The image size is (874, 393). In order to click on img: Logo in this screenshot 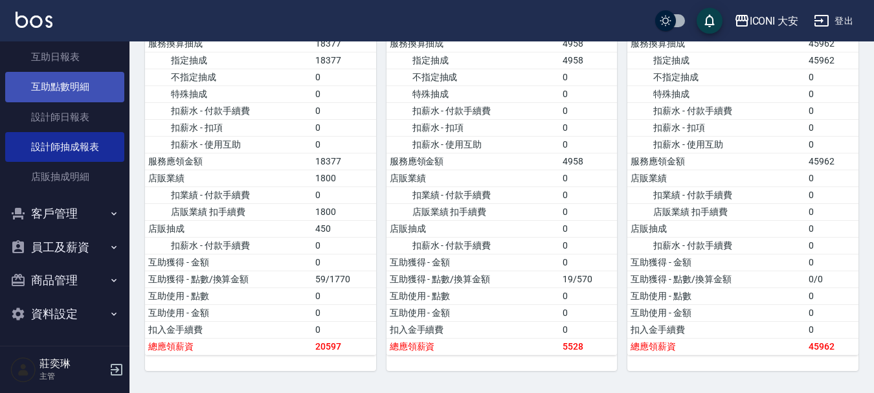, I will do `click(34, 19)`.